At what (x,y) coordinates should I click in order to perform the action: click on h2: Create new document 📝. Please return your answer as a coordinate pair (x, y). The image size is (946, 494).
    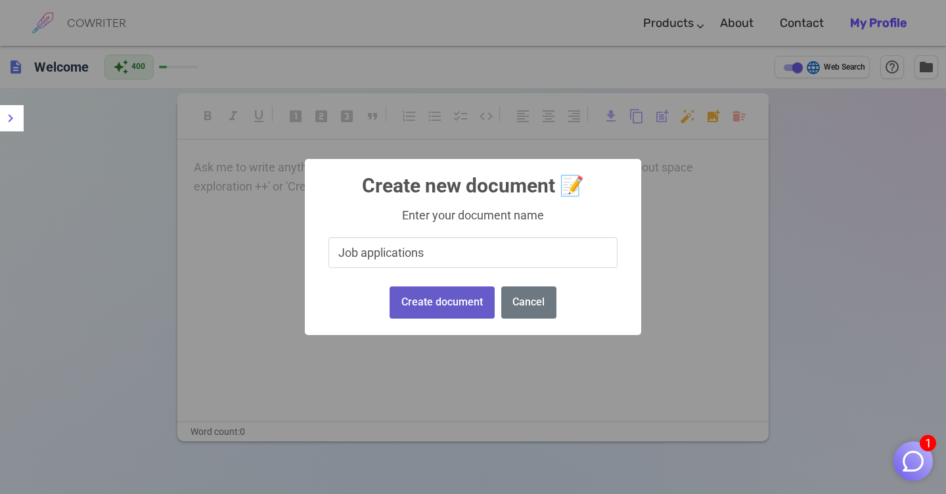
    Looking at the image, I should click on (473, 177).